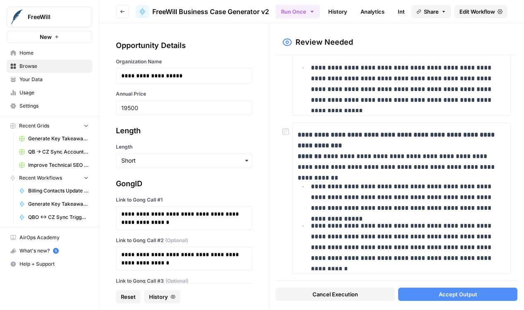  Describe the element at coordinates (184, 281) in the screenshot. I see `label: Link to Gong Call #3` at that location.